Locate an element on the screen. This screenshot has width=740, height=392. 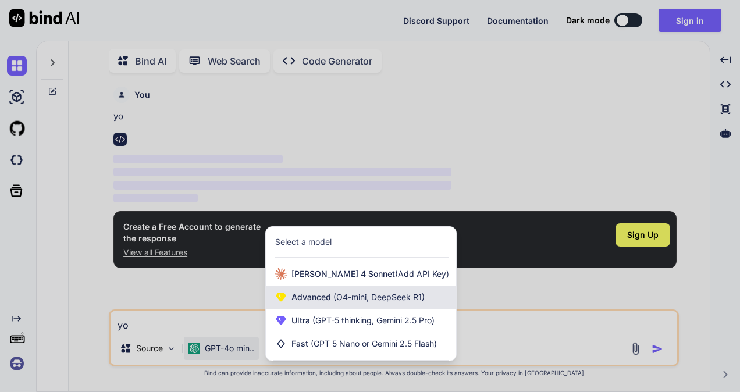
span: Fast is located at coordinates (364, 344).